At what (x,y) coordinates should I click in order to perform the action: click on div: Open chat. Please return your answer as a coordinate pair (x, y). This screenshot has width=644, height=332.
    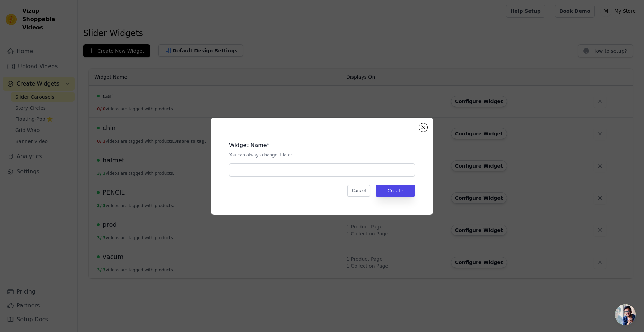
    Looking at the image, I should click on (625, 315).